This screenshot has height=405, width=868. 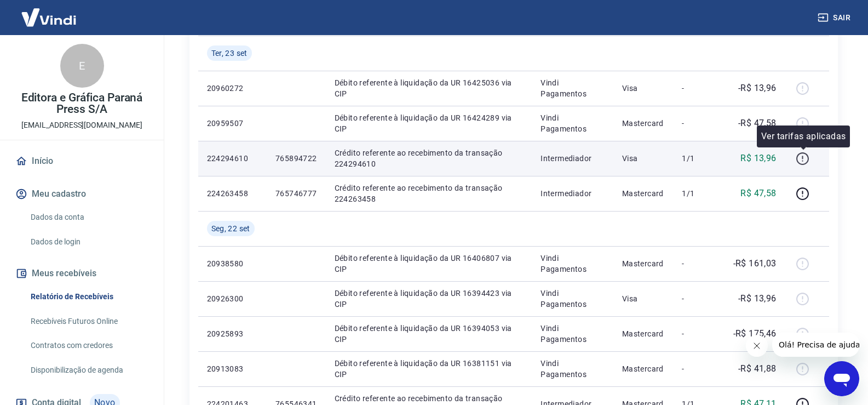 What do you see at coordinates (758, 159) in the screenshot?
I see `p: R$ 13,96` at bounding box center [758, 159].